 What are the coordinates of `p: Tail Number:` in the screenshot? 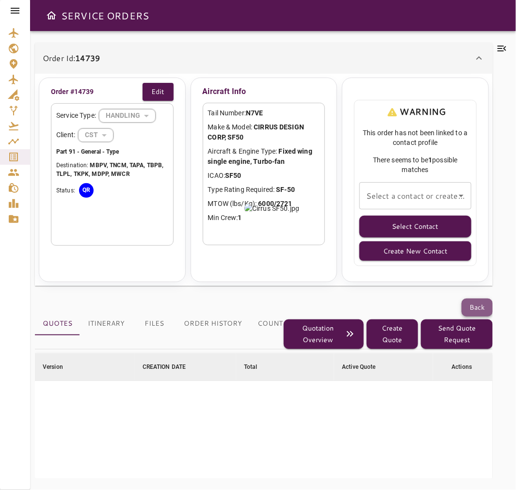 It's located at (264, 113).